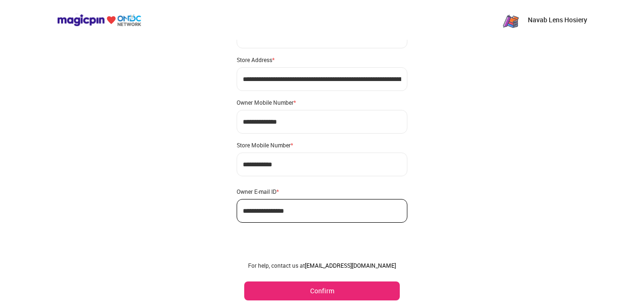 This screenshot has width=644, height=308. What do you see at coordinates (557, 20) in the screenshot?
I see `p: Navab Lens Hosiery` at bounding box center [557, 20].